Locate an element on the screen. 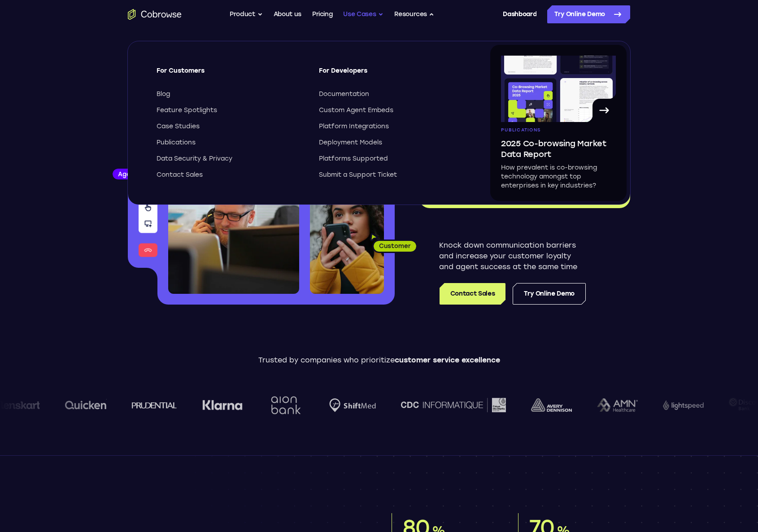 Image resolution: width=758 pixels, height=532 pixels. button: Use Cases is located at coordinates (363, 15).